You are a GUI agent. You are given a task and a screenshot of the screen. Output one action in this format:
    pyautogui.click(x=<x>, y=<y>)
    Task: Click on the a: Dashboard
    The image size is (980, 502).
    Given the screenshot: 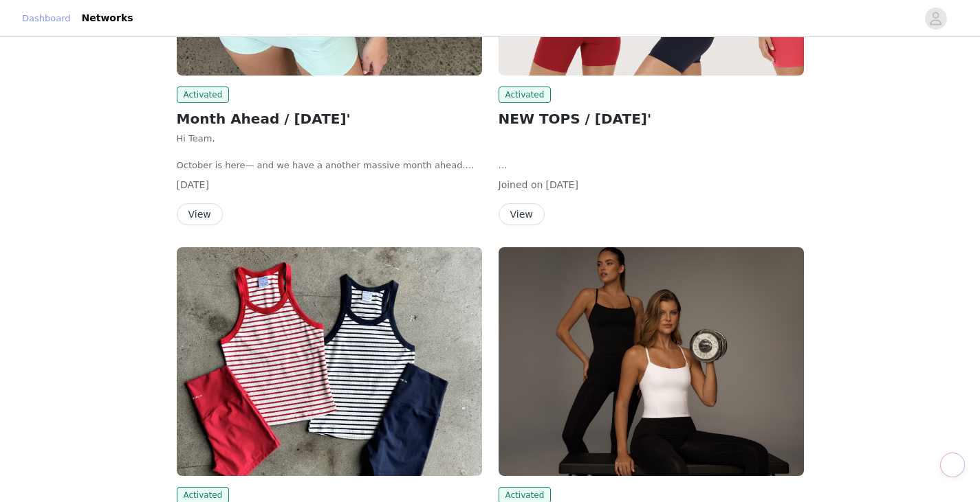 What is the action you would take?
    pyautogui.click(x=46, y=19)
    